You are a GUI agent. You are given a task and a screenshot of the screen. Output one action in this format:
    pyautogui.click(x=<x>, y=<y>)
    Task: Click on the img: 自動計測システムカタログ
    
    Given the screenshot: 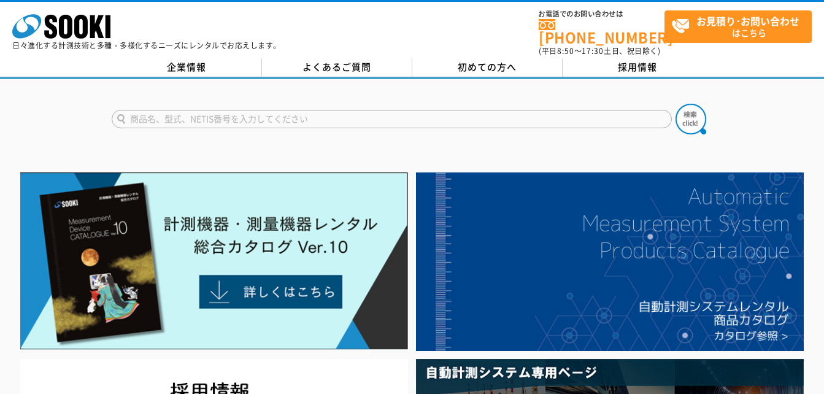 What is the action you would take?
    pyautogui.click(x=610, y=262)
    